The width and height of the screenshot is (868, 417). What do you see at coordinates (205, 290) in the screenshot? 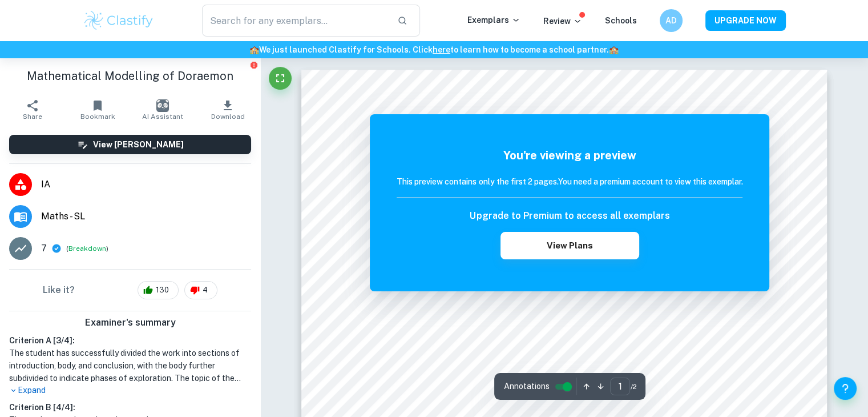
I see `span: 4` at bounding box center [205, 290].